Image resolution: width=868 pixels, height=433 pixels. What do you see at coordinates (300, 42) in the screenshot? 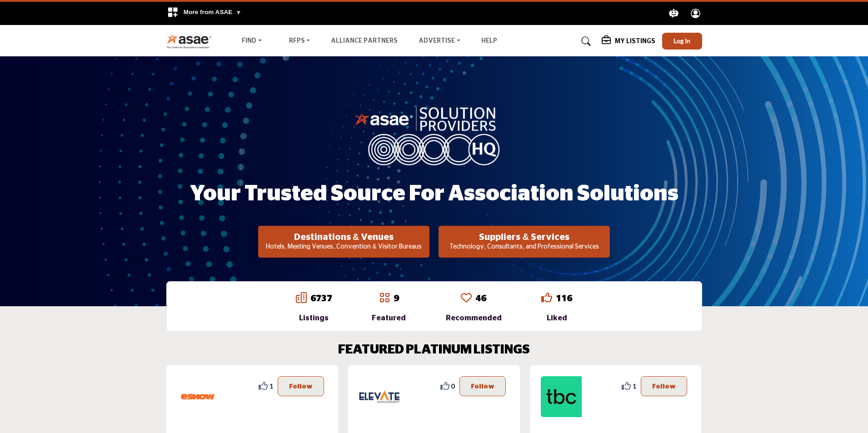
I see `a: RFPs` at bounding box center [300, 42].